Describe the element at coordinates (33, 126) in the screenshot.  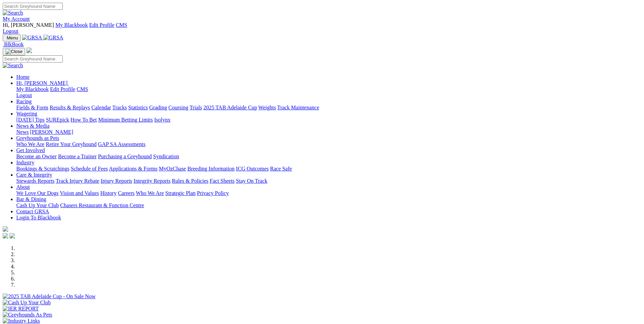
I see `a: News & Media` at that location.